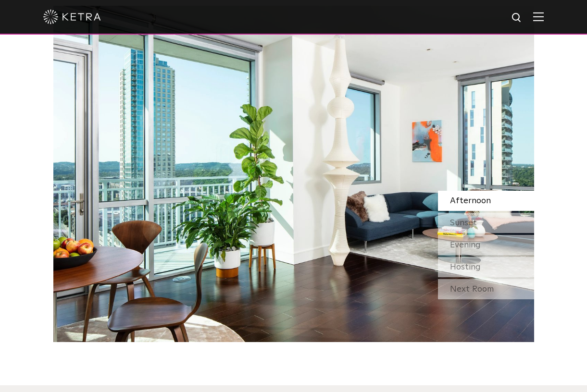  Describe the element at coordinates (487, 290) in the screenshot. I see `div: Next Room` at that location.